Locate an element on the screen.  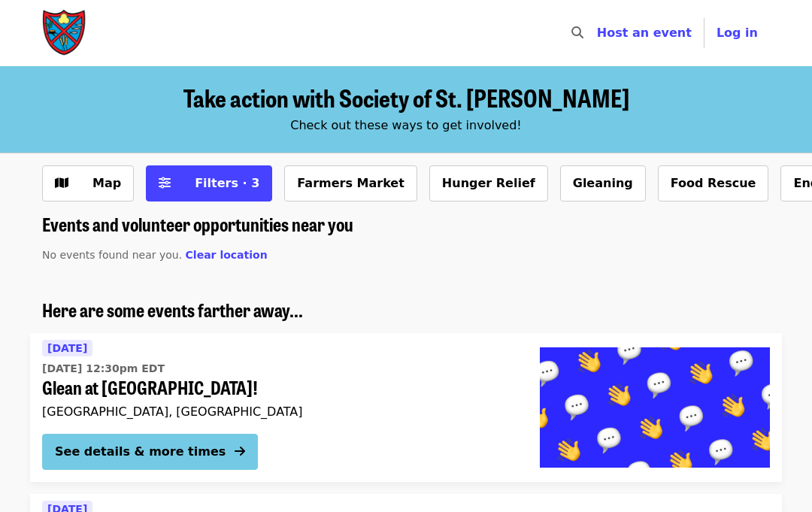
span: Clear location is located at coordinates (226, 255).